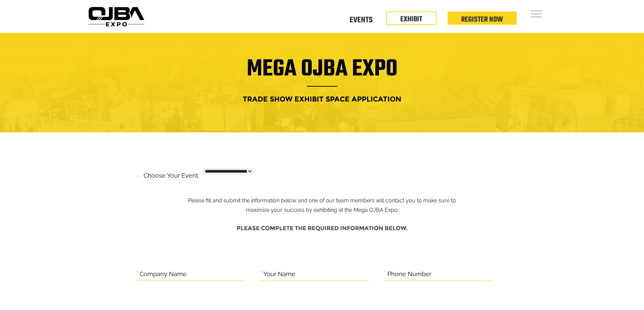 The width and height of the screenshot is (644, 310). I want to click on label: Choose your event, so click(169, 174).